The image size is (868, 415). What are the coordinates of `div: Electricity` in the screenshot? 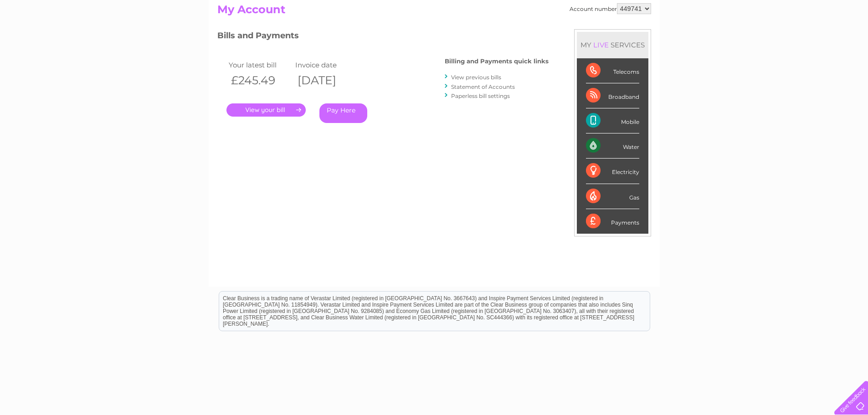 It's located at (612, 171).